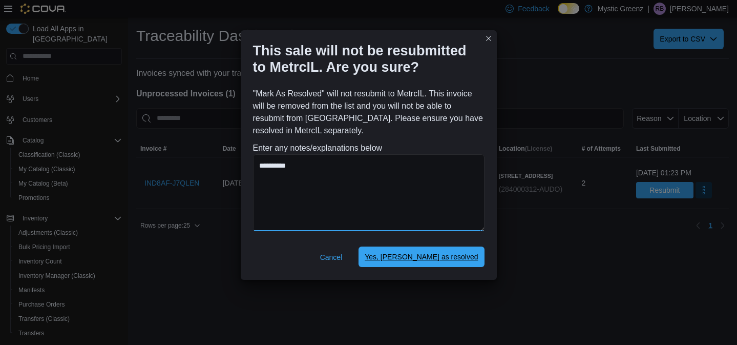  Describe the element at coordinates (365, 59) in the screenshot. I see `h1: This sale will not be resubmitted to MetrcIL. Are you sure?` at that location.